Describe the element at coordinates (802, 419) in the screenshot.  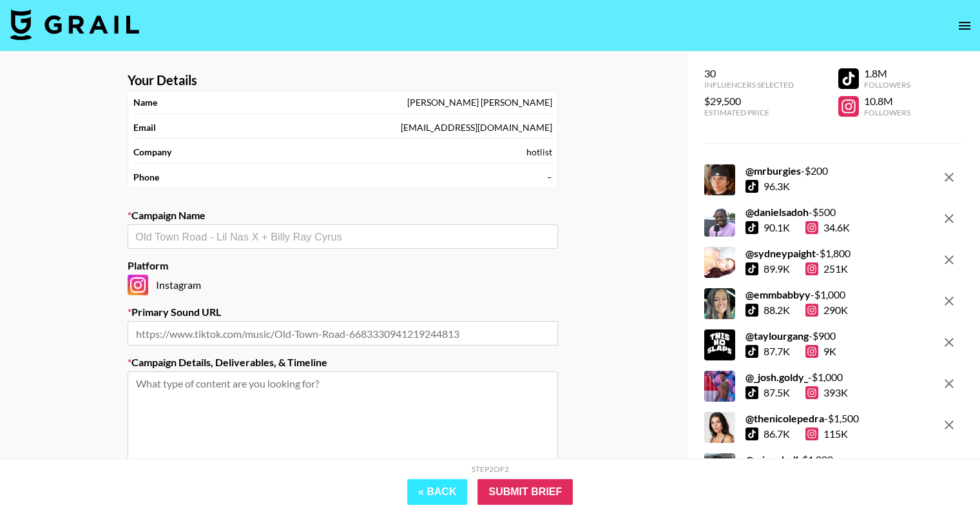
I see `div: - $ 1,500` at that location.